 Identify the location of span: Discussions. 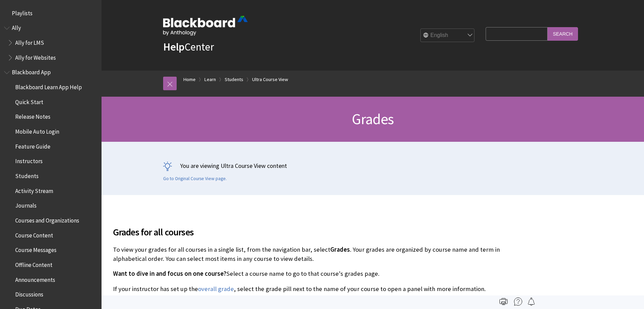
(29, 293).